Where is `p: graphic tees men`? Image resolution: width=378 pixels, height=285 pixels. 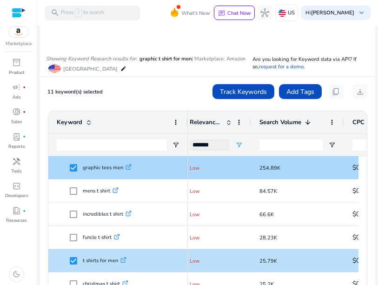
p: graphic tees men is located at coordinates (107, 167).